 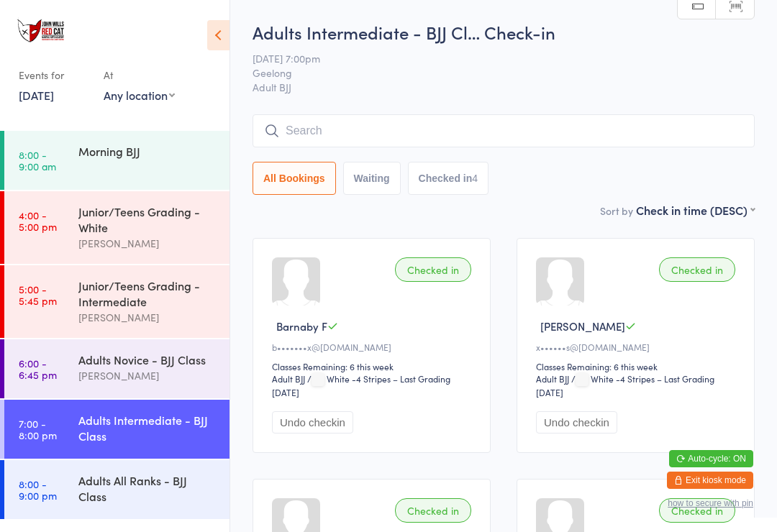 What do you see at coordinates (139, 95) in the screenshot?
I see `div: Any location` at bounding box center [139, 95].